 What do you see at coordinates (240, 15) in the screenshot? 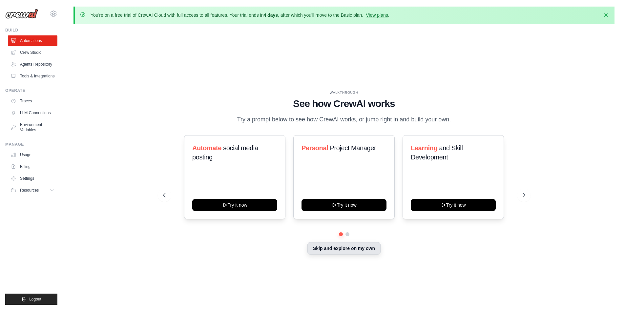
I see `p: You're on a free trial of CrewAI Cloud with full access to all features. Your trial ends in , aft...` at bounding box center [240, 15].